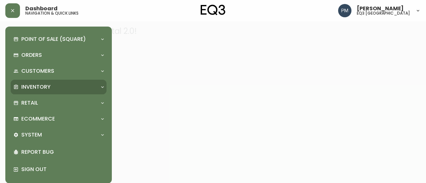 This screenshot has width=426, height=183. Describe the element at coordinates (59, 55) in the screenshot. I see `div: Orders` at that location.